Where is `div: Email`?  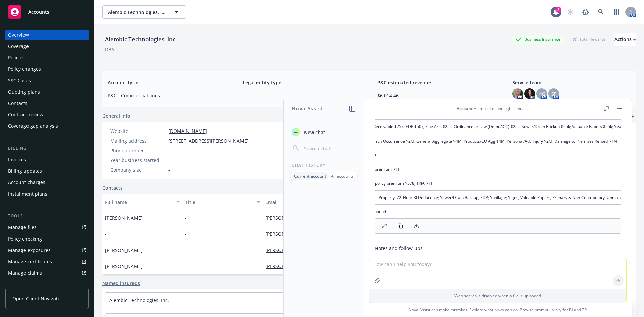 div: Email is located at coordinates (326, 202).